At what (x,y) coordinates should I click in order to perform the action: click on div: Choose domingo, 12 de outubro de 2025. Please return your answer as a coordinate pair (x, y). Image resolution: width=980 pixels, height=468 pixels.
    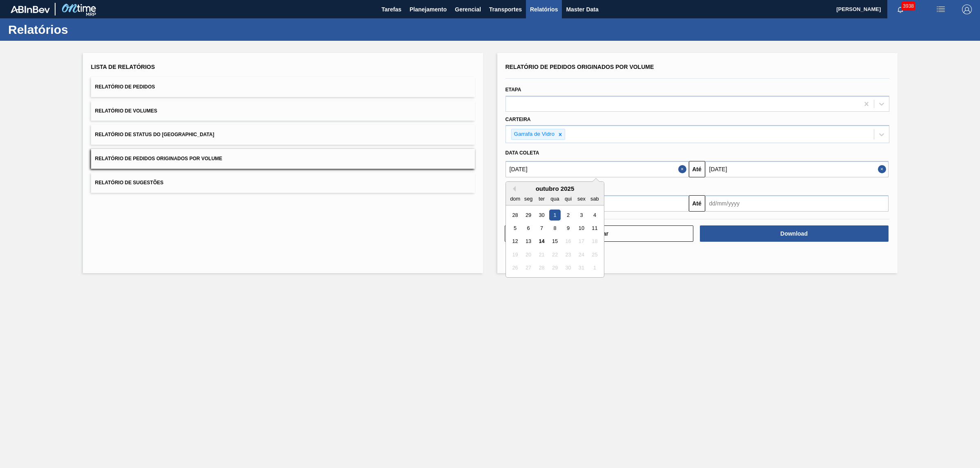
    Looking at the image, I should click on (514, 242).